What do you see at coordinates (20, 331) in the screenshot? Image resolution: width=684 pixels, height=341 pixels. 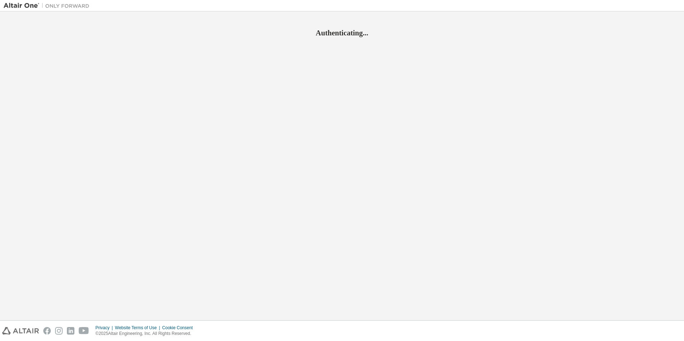 I see `img: altair_logo.svg` at bounding box center [20, 331].